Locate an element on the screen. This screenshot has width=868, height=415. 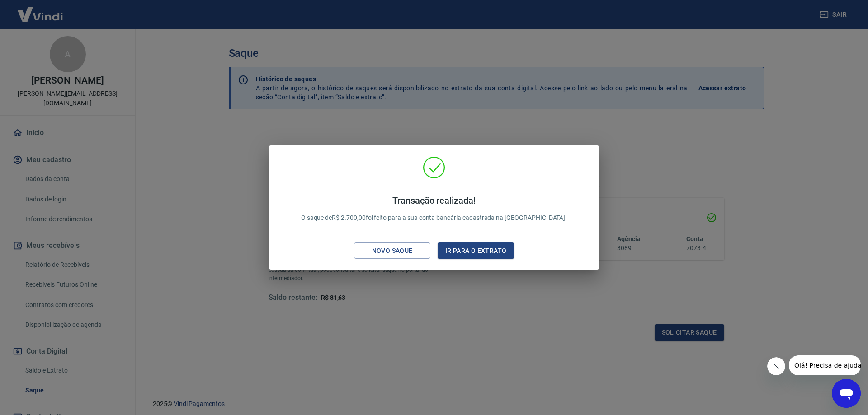
span: Olá! Precisa de ajuda? is located at coordinates (41, 10).